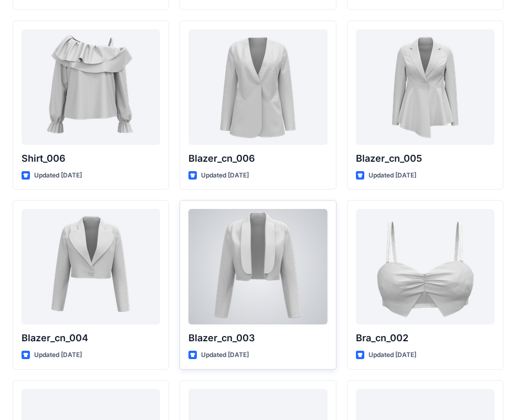 The width and height of the screenshot is (516, 420). What do you see at coordinates (258, 87) in the screenshot?
I see `a: Blazer_cn_006` at bounding box center [258, 87].